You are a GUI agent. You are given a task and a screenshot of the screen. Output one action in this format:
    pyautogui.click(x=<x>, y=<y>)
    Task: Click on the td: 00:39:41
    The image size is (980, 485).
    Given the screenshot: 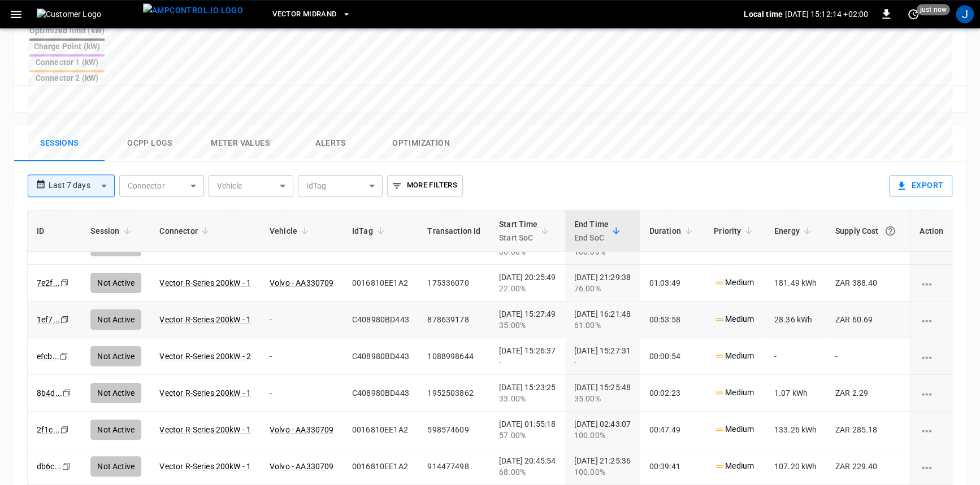 What is the action you would take?
    pyautogui.click(x=672, y=467)
    